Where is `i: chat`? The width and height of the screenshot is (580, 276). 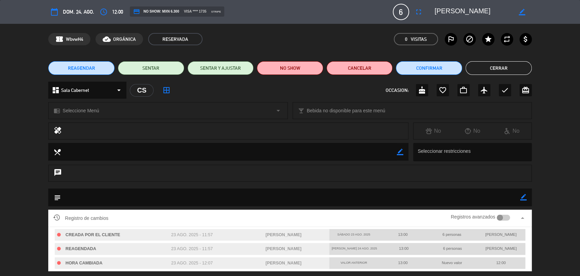
i: chat is located at coordinates (58, 173).